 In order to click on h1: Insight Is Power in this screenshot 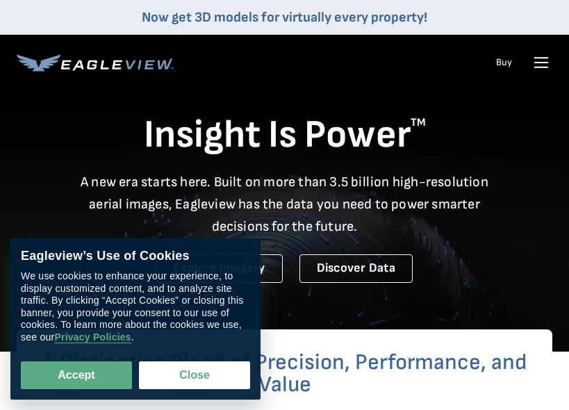, I will do `click(284, 135)`.